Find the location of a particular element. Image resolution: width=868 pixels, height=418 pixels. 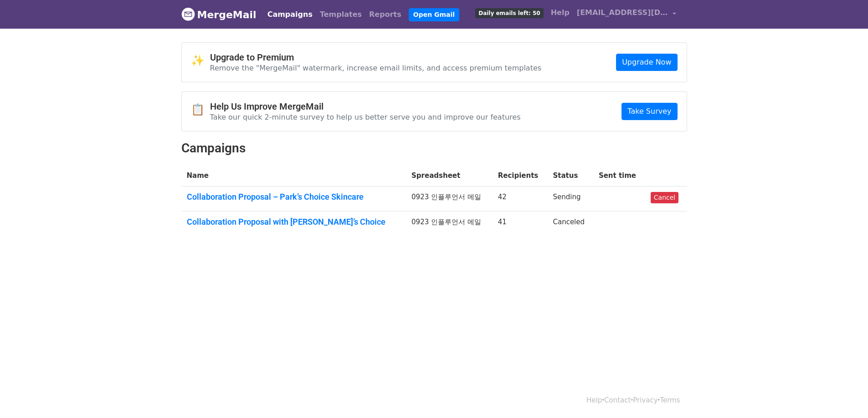

a: Terms is located at coordinates (669, 400).